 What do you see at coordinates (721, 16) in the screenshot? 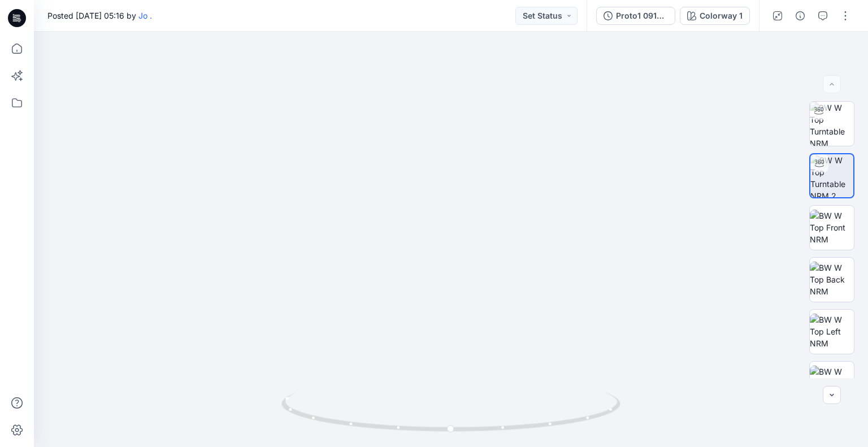
I see `div: Colorway 1` at bounding box center [721, 16].